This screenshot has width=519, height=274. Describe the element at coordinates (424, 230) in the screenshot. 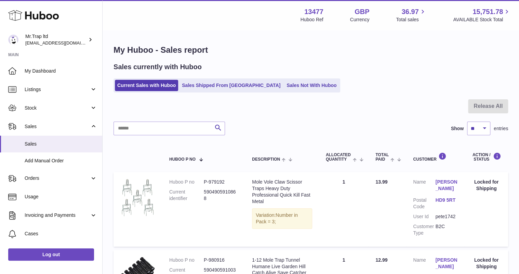

I see `dt: Customer Type` at that location.